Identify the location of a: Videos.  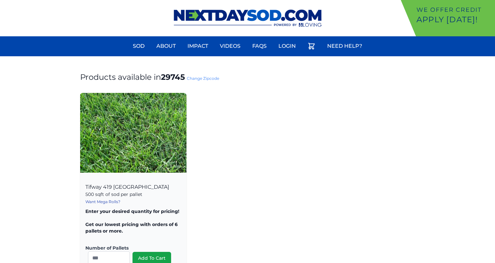
(230, 46).